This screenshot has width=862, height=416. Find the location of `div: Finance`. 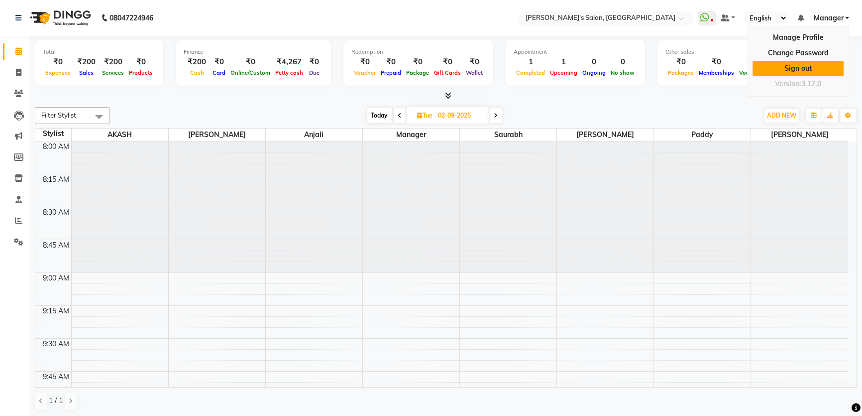

div: Finance is located at coordinates (253, 52).